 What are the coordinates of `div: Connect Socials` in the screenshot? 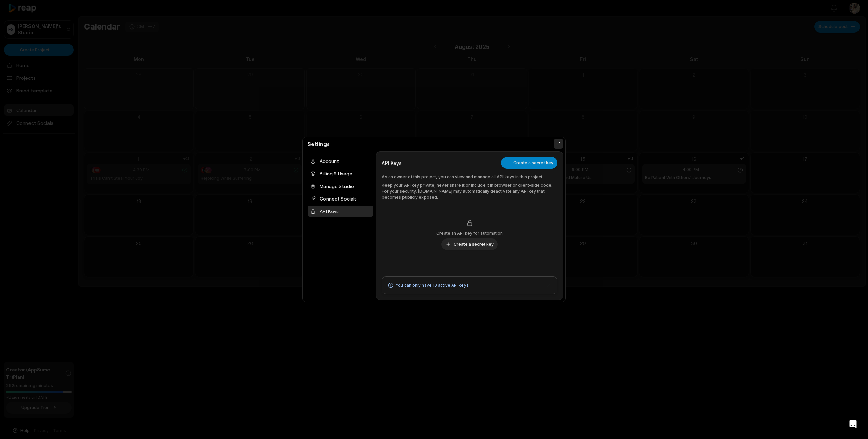 It's located at (340, 199).